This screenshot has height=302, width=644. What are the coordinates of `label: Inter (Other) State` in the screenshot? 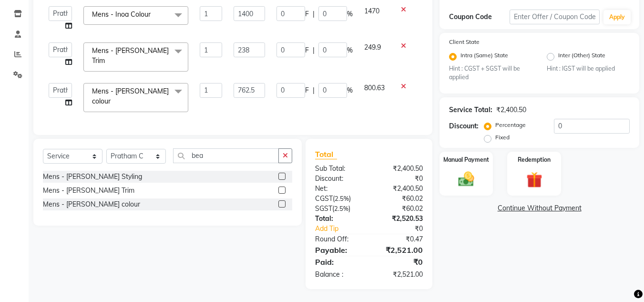 It's located at (581, 57).